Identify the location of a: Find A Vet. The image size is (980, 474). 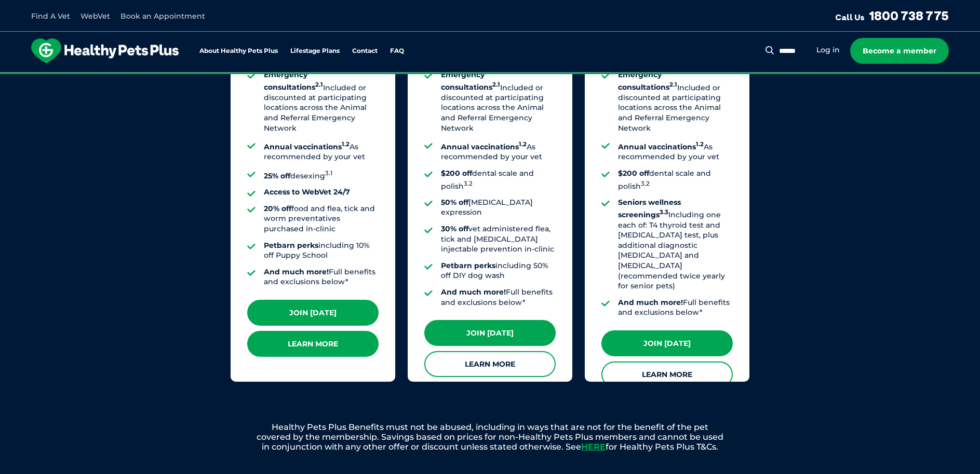
(50, 16).